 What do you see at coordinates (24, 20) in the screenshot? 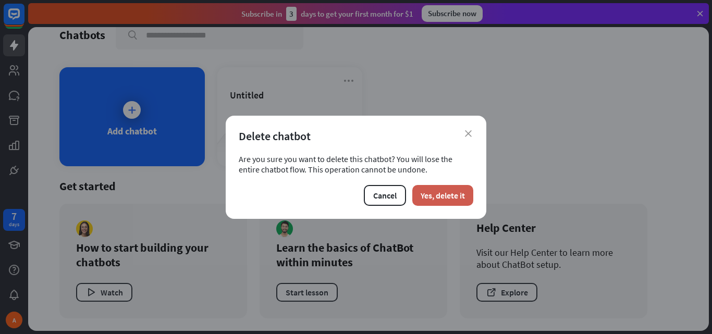
I see `button: Open LiveChat chat widget` at bounding box center [24, 20].